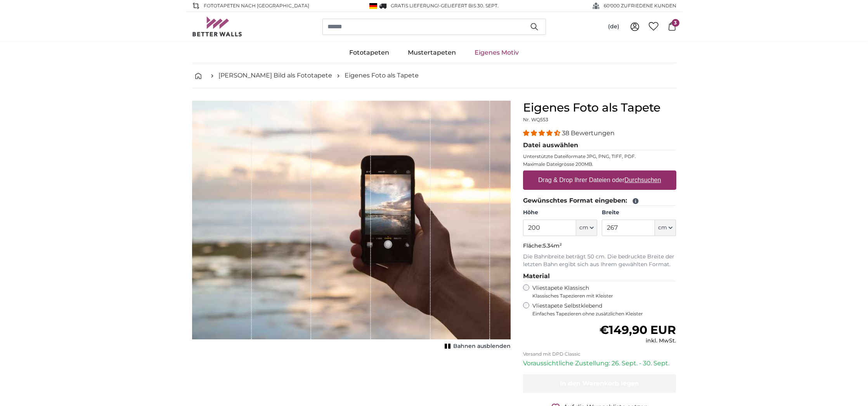 The image size is (868, 406). I want to click on a: Deutschland, so click(373, 6).